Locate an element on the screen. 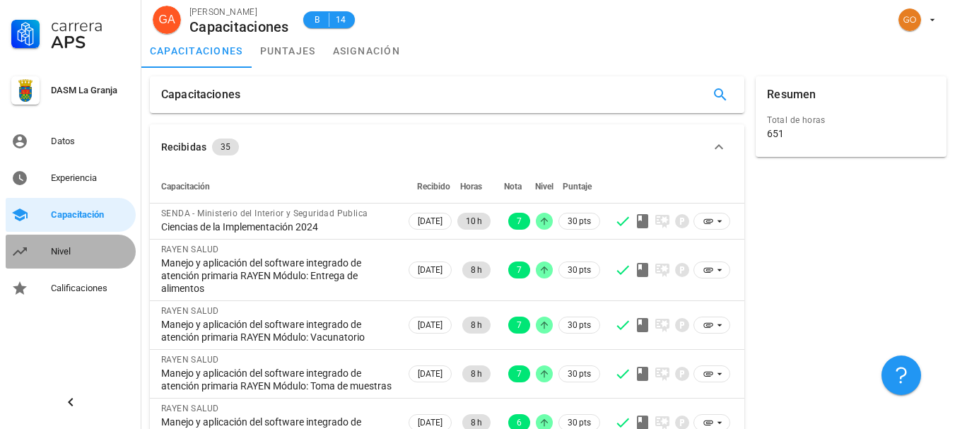 Image resolution: width=955 pixels, height=429 pixels. div: Manejo y aplicación del software integrado de atención primaria RAYEN Módulo: Vacunatorio is located at coordinates (278, 331).